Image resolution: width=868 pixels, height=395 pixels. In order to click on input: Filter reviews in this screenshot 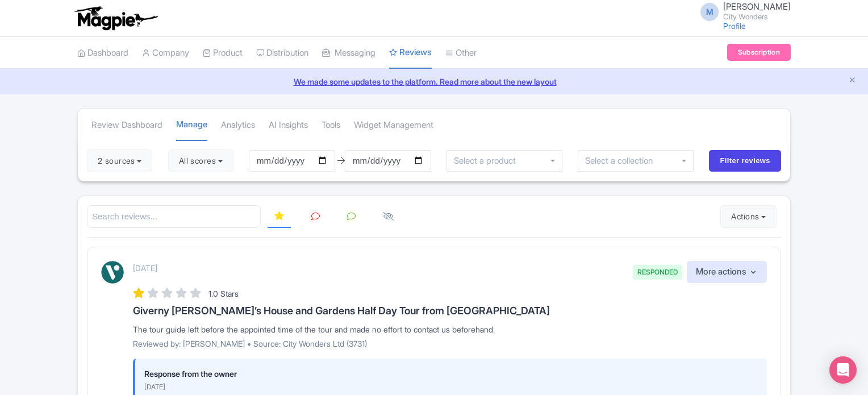, I will do `click(745, 160)`.